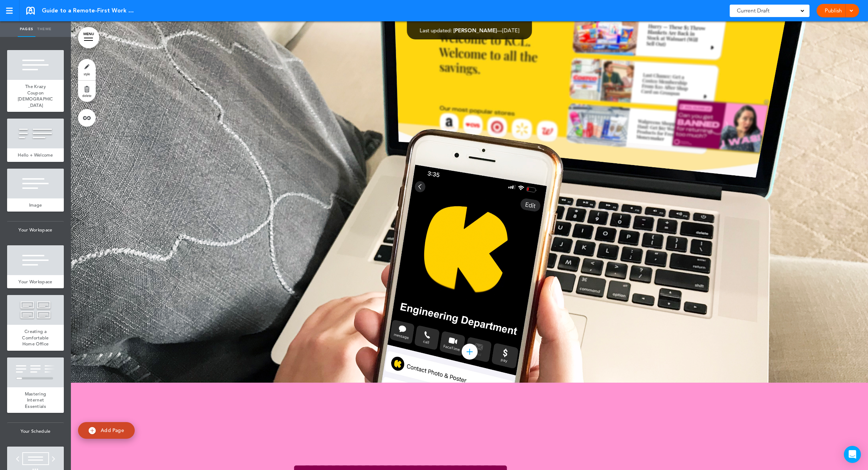 The width and height of the screenshot is (868, 470). What do you see at coordinates (35, 337) in the screenshot?
I see `span: Creating a Comfortable Home Office` at bounding box center [35, 337].